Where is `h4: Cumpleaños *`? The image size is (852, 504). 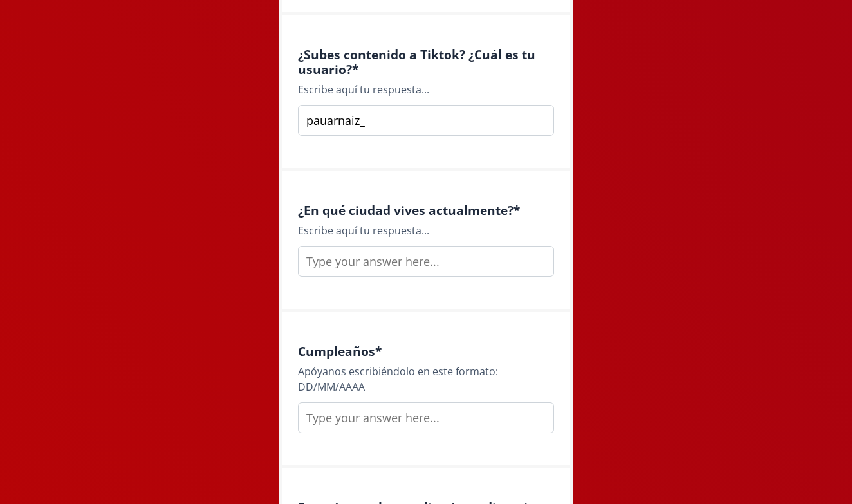
h4: Cumpleaños * is located at coordinates (426, 351).